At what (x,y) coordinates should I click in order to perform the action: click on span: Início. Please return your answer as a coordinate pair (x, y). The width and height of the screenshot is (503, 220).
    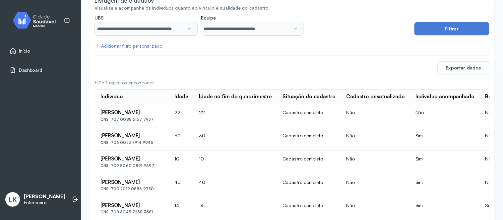
    Looking at the image, I should click on (25, 51).